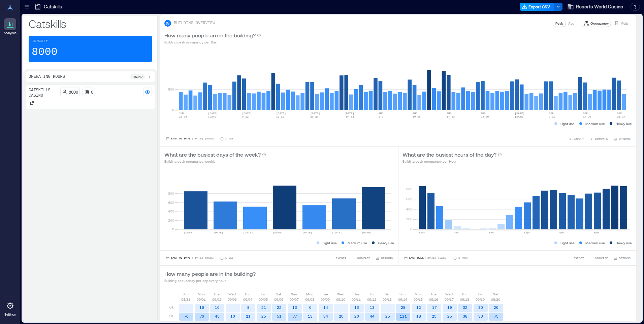  Describe the element at coordinates (245, 116) in the screenshot. I see `text: 6-12` at that location.